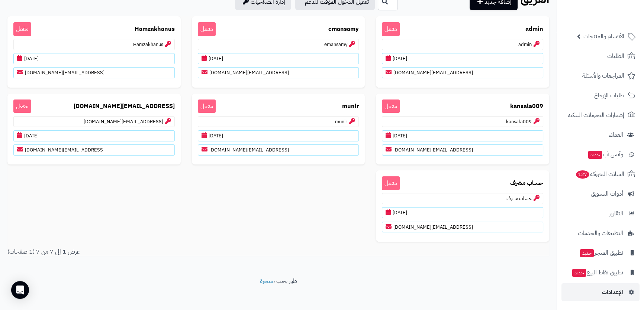 Image resolution: width=644 pixels, height=310 pixels. Describe the element at coordinates (601, 194) in the screenshot. I see `a: أدوات التسويق` at that location.